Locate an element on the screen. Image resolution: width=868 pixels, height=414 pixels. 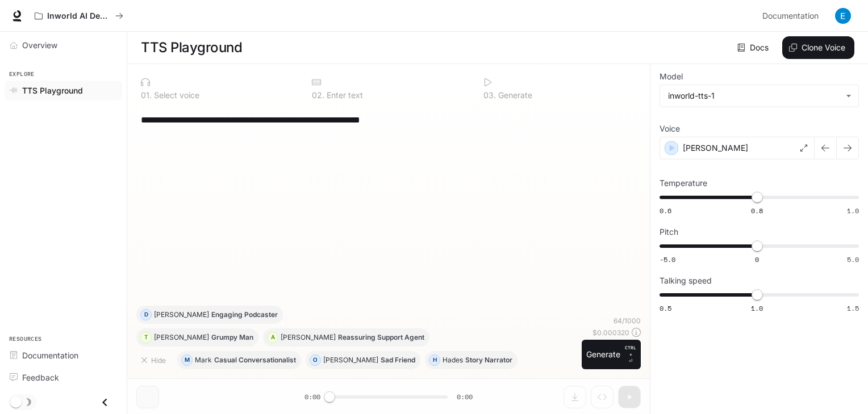
button: Close drawer is located at coordinates (105, 402).